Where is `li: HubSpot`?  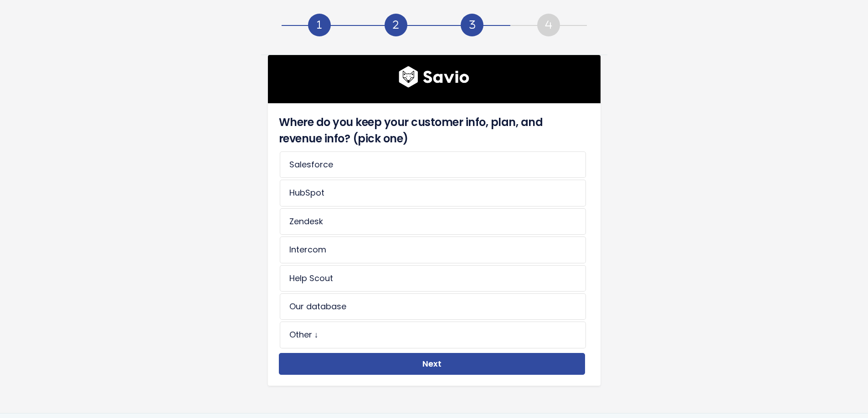 li: HubSpot is located at coordinates (433, 193).